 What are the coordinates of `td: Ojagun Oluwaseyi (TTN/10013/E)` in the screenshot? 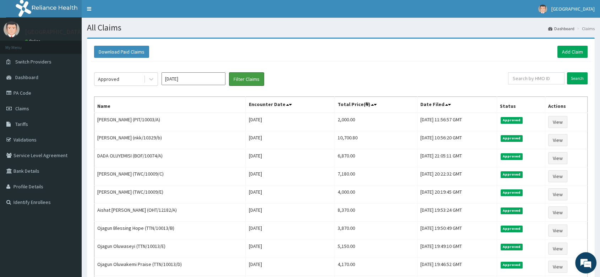 It's located at (170, 249).